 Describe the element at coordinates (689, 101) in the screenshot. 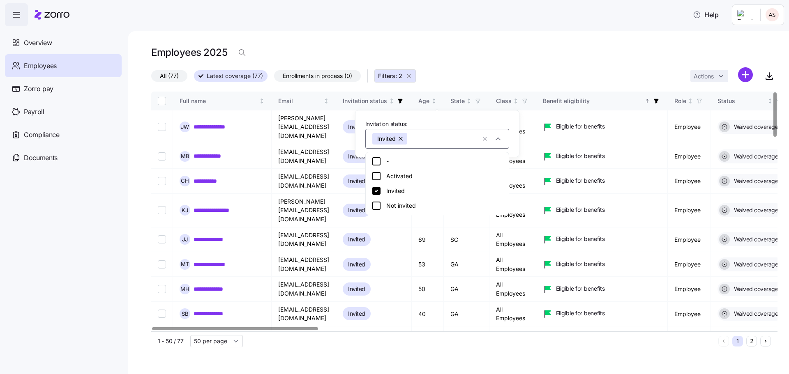

I see `th: RoleNot sorted` at that location.